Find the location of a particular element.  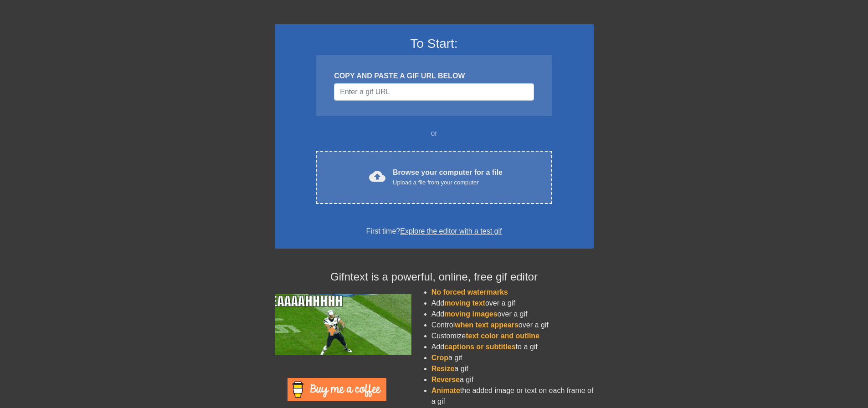

li: the added image or text on each frame of a gif is located at coordinates (513, 396).